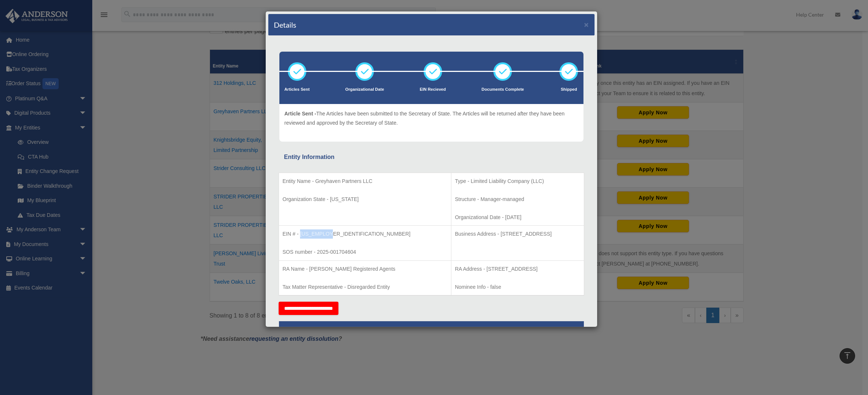  What do you see at coordinates (285, 25) in the screenshot?
I see `h4: Details` at bounding box center [285, 25].